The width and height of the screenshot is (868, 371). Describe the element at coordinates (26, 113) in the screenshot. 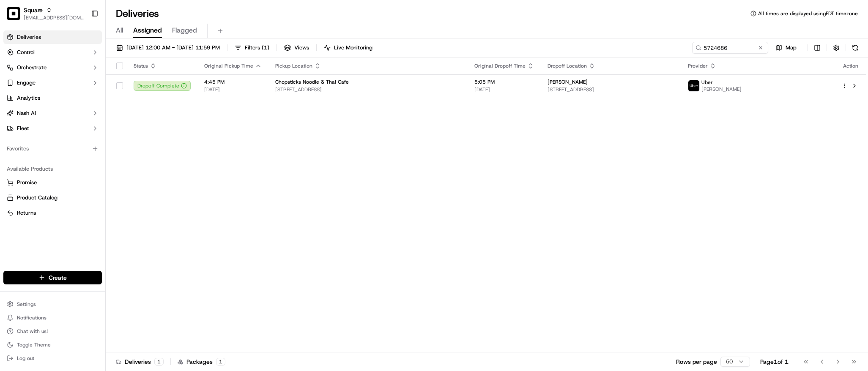

I see `span: Nash AI` at that location.